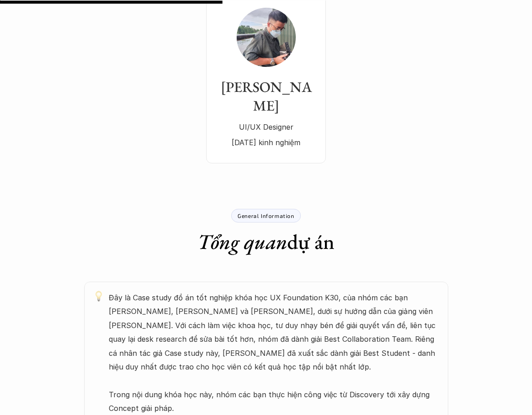 The image size is (532, 415). Describe the element at coordinates (266, 216) in the screenshot. I see `p: General Information` at that location.